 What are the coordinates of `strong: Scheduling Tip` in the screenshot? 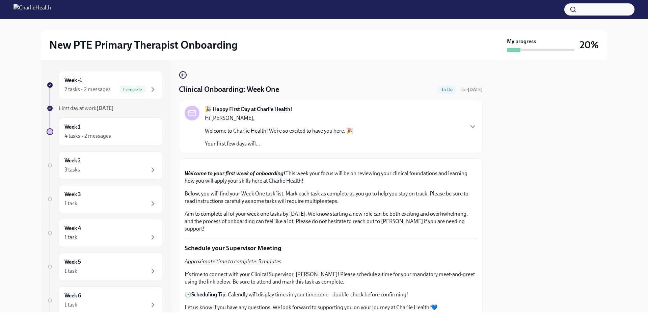 It's located at (208, 295).